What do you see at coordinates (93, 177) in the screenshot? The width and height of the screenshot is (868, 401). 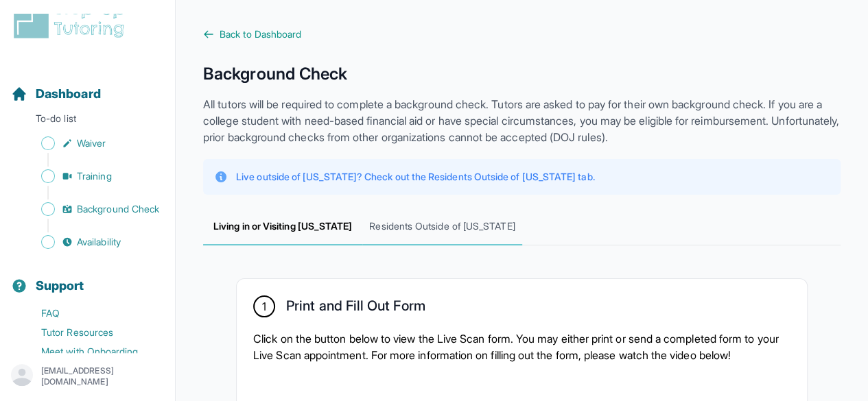 I see `a: Training` at bounding box center [93, 177].